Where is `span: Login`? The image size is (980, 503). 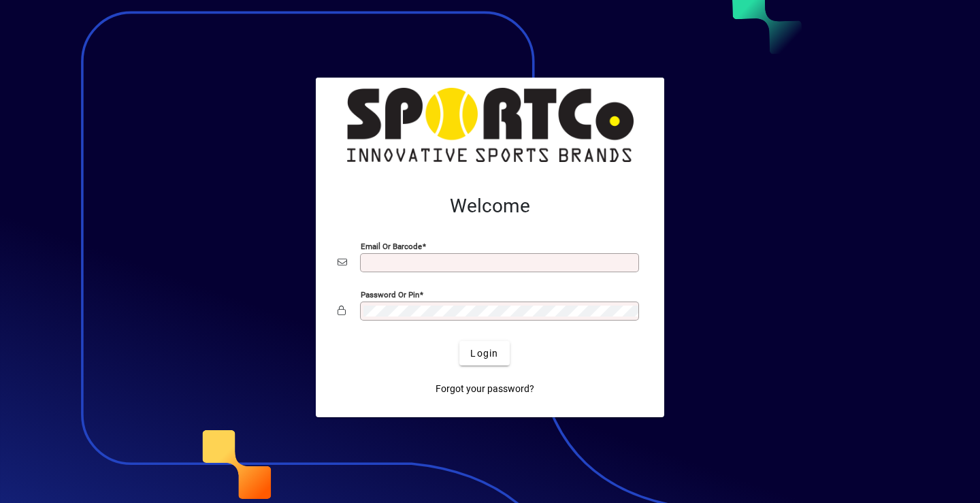
span: Login is located at coordinates (484, 353).